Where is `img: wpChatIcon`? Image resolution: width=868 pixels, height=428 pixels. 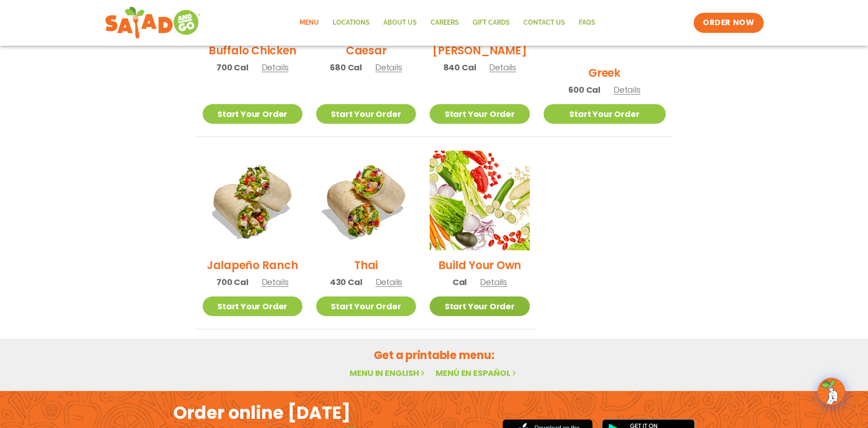
img: wpChatIcon is located at coordinates (831, 391).